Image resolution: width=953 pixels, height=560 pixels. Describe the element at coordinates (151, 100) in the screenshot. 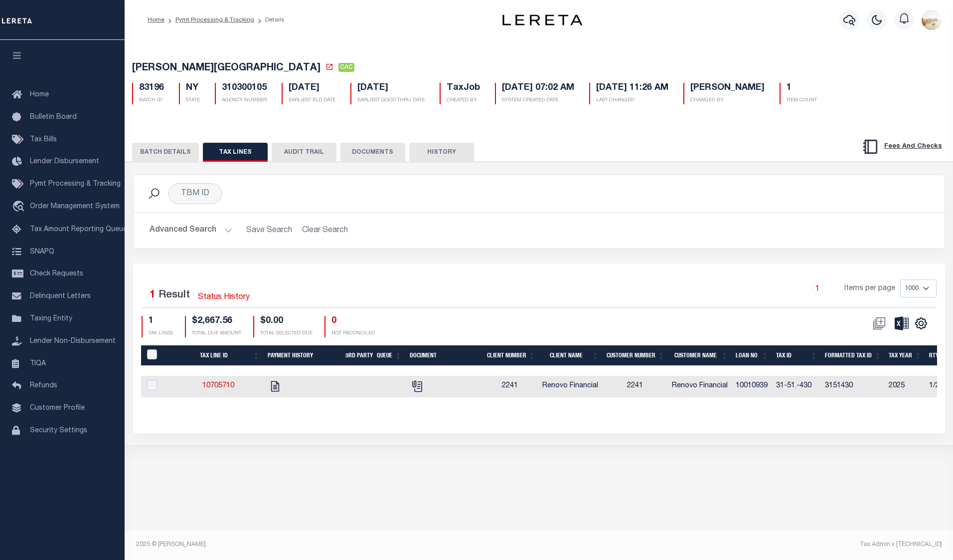

I see `p: BATCH ID` at that location.